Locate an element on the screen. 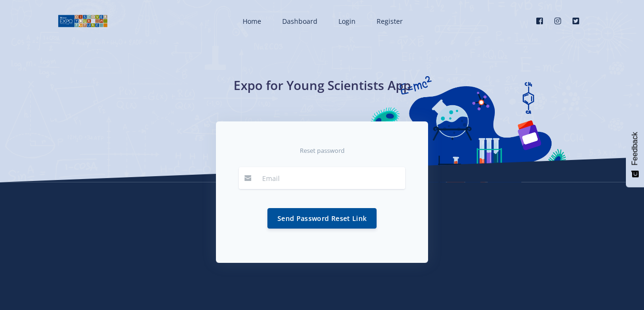 The width and height of the screenshot is (644, 310). img: logo01.png is located at coordinates (83, 21).